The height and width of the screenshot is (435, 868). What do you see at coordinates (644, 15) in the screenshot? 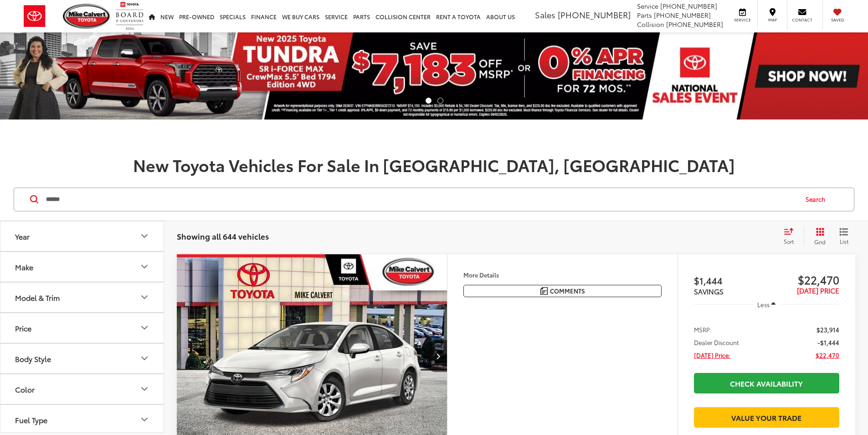
I see `span: Parts` at bounding box center [644, 15].